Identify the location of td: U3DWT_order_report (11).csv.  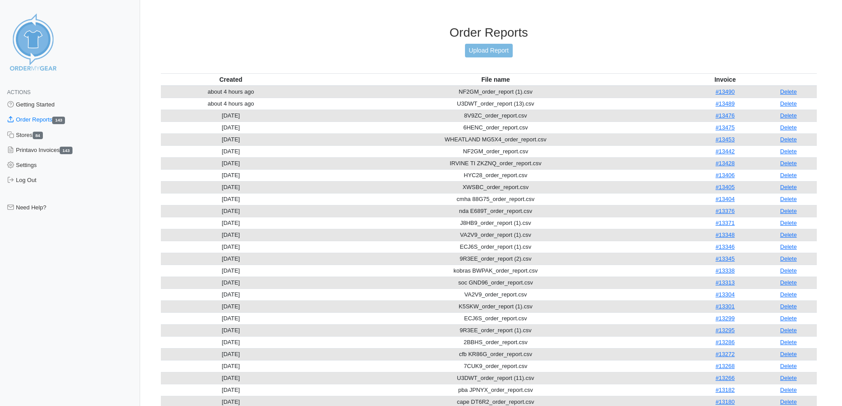
(495, 378).